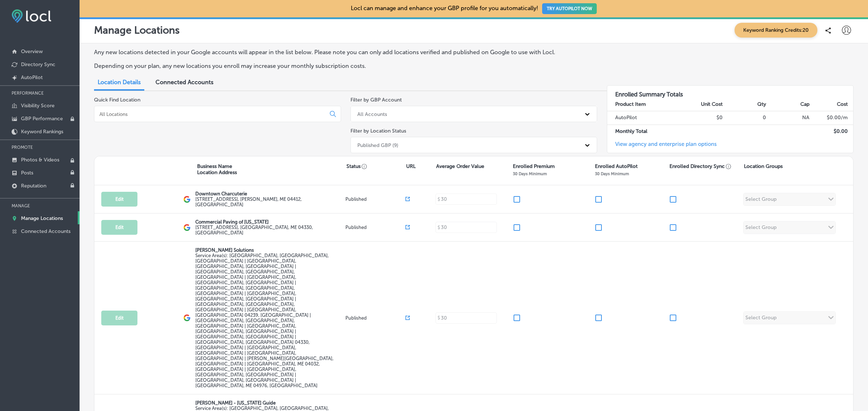  I want to click on p: Location Groups, so click(763, 166).